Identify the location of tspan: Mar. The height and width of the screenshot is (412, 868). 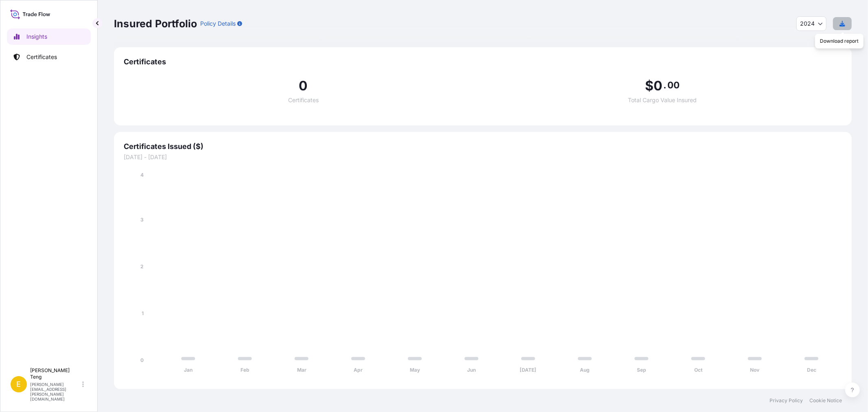
(301, 370).